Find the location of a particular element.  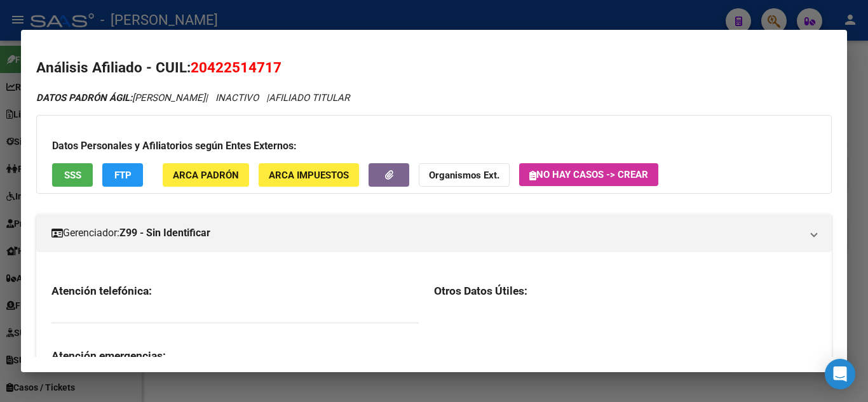

mat-panel-title: Gerenciador: is located at coordinates (427, 234).